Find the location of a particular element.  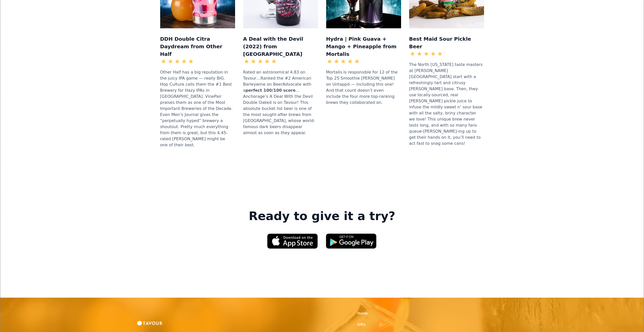

a: Home is located at coordinates (363, 313).